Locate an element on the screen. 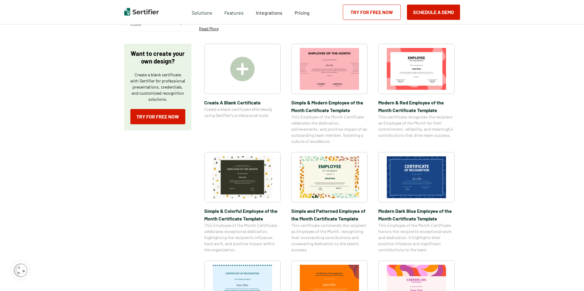  a: Pricing is located at coordinates (302, 12).